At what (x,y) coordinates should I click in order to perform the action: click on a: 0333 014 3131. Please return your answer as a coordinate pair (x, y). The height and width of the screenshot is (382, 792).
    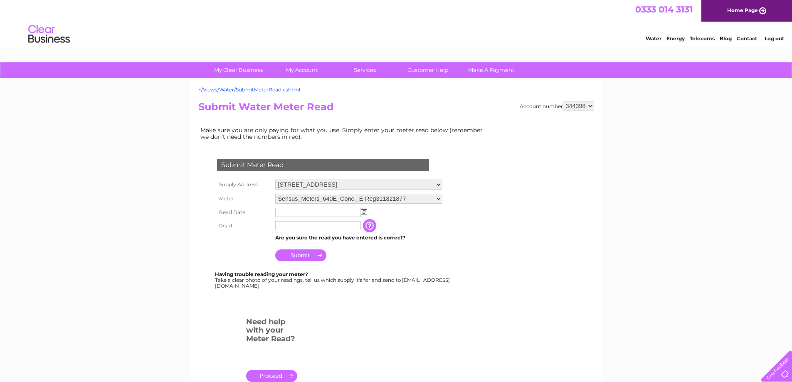
    Looking at the image, I should click on (664, 9).